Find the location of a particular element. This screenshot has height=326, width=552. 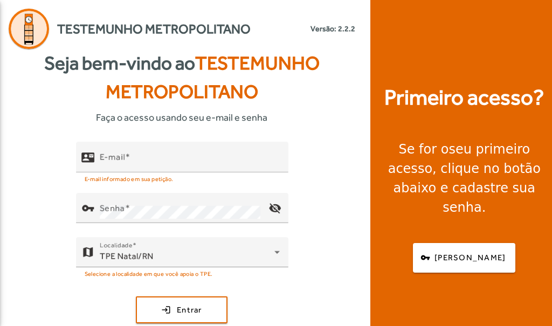

div: Se for o , clique no botão abaixo e cadastre sua senha. is located at coordinates (464, 178).